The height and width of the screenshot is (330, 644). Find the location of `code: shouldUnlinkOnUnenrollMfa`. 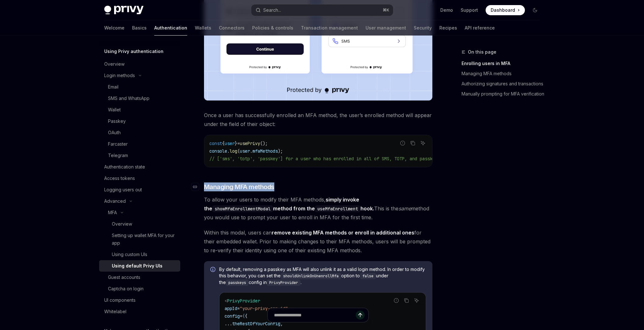

code: shouldUnlinkOnUnenrollMfa is located at coordinates (311, 276).